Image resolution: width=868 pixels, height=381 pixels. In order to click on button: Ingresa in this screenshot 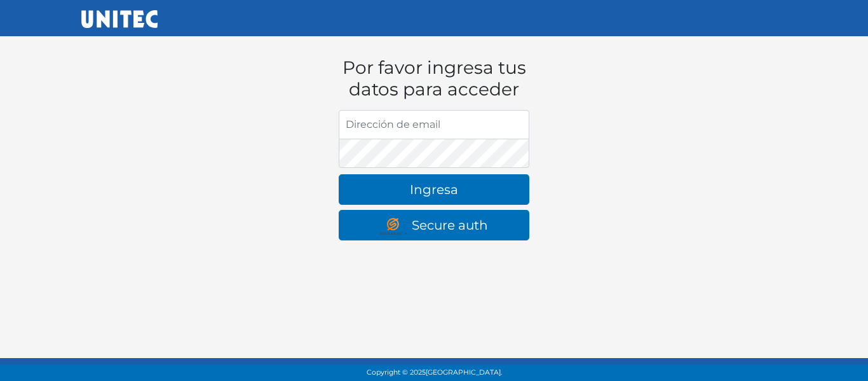, I will do `click(434, 190)`.